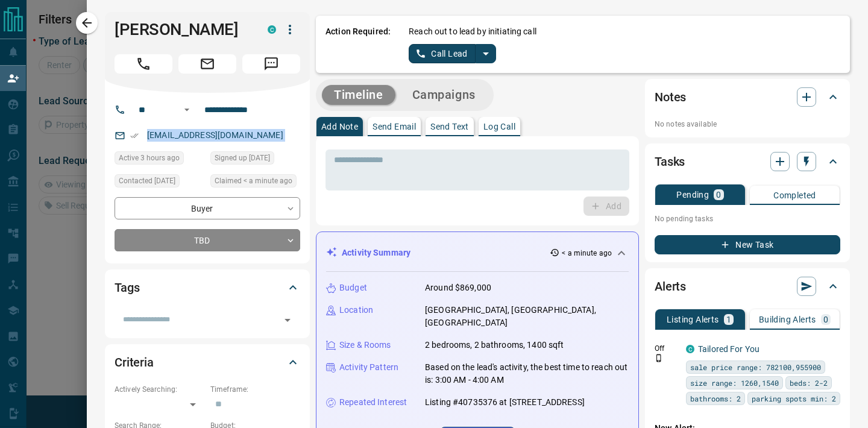 Image resolution: width=868 pixels, height=428 pixels. Describe the element at coordinates (748, 124) in the screenshot. I see `p: No notes available` at that location.